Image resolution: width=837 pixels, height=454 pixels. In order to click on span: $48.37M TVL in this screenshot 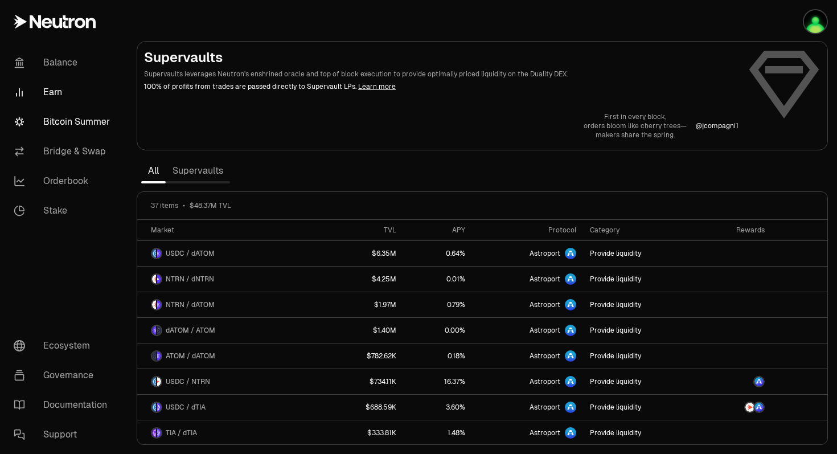, I will do `click(210, 206)`.